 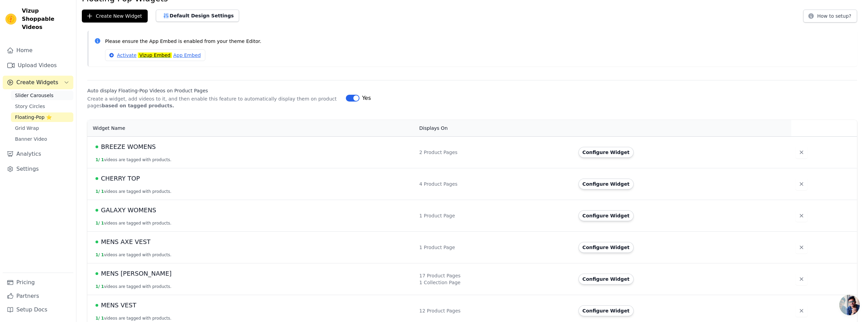 I want to click on a: Settings, so click(x=38, y=169).